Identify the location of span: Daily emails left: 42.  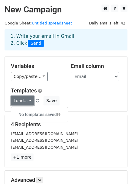
(108, 23).